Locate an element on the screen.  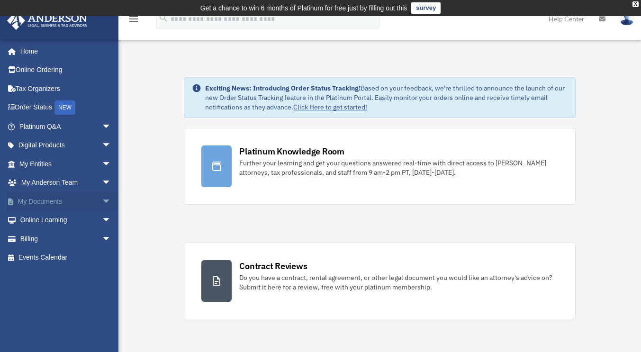
img: User Pic is located at coordinates (627, 18).